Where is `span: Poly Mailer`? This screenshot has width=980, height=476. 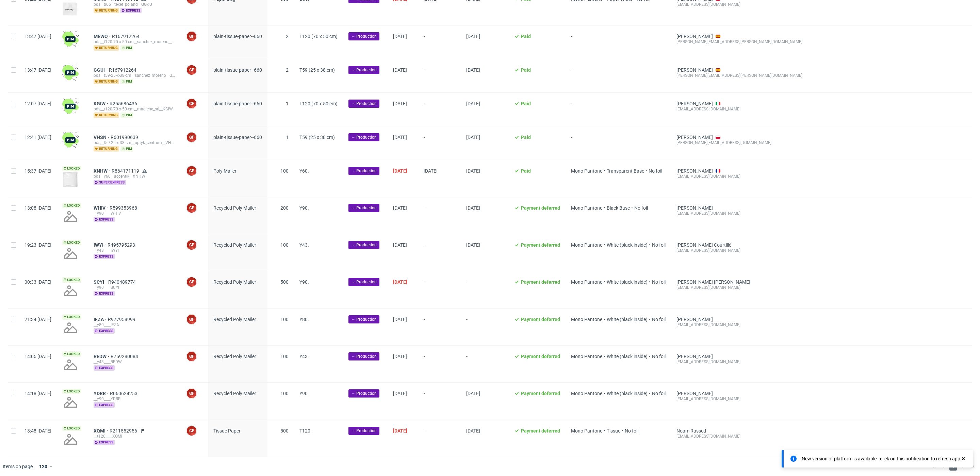
span: Poly Mailer is located at coordinates (225, 171).